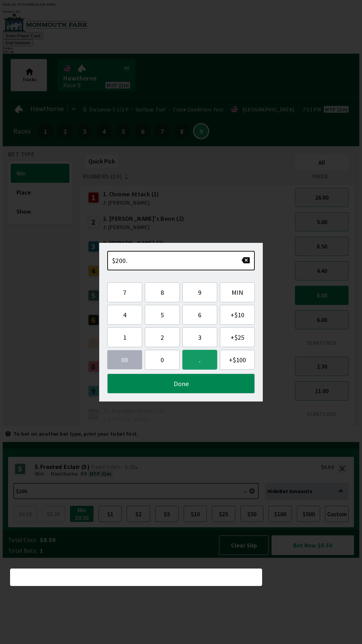 The width and height of the screenshot is (362, 644). What do you see at coordinates (125, 315) in the screenshot?
I see `button: 4` at bounding box center [125, 315].